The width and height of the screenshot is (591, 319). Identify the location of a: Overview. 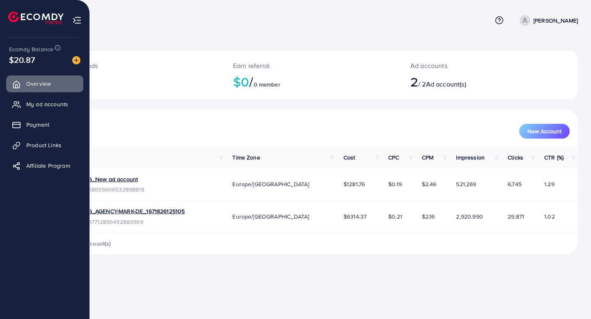
(45, 84).